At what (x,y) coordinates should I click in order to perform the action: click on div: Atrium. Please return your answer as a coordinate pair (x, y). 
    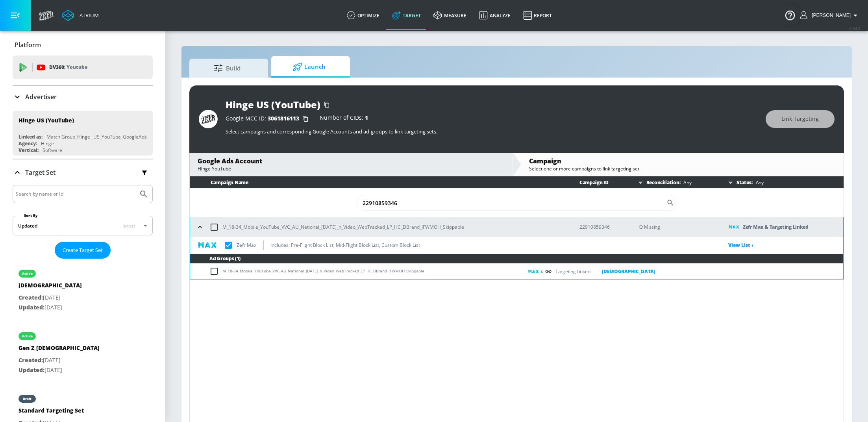
    Looking at the image, I should click on (88, 15).